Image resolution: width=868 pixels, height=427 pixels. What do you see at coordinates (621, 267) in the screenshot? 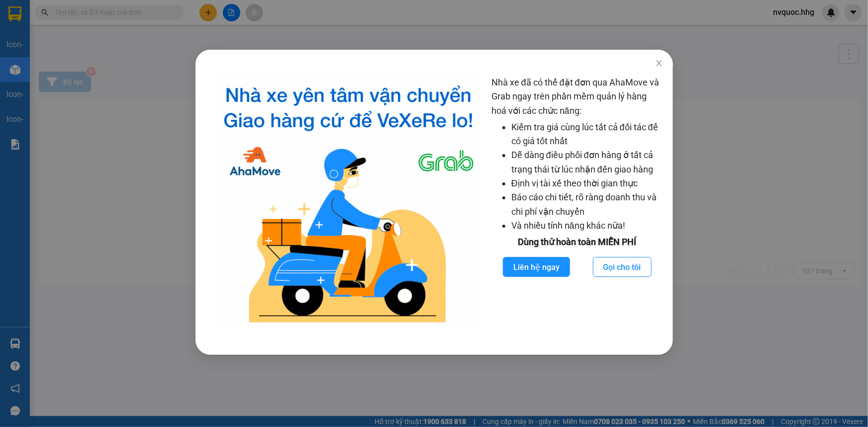
I see `span: Gọi cho tôi` at bounding box center [621, 267].